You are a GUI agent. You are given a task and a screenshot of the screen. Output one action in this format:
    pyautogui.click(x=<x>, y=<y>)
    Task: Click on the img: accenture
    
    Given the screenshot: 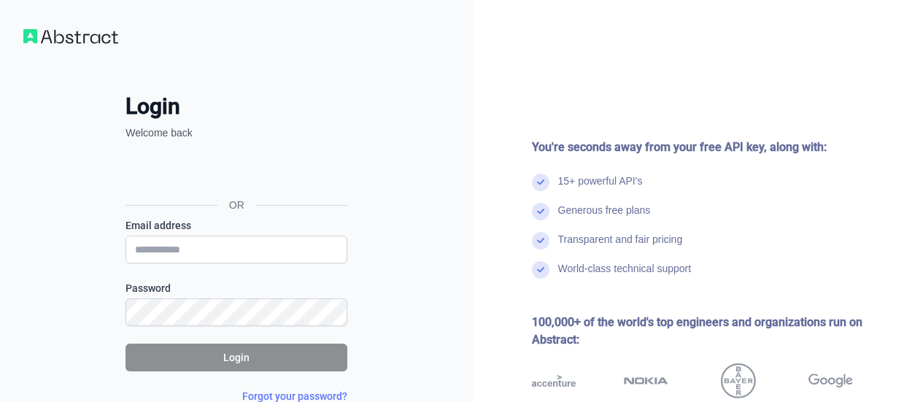 What is the action you would take?
    pyautogui.click(x=554, y=381)
    